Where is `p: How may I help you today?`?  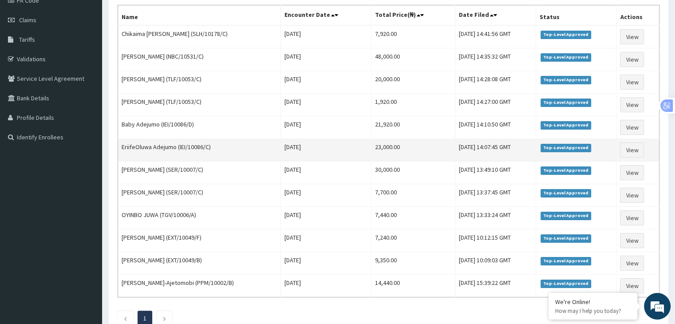
p: How may I help you today? is located at coordinates (593, 311).